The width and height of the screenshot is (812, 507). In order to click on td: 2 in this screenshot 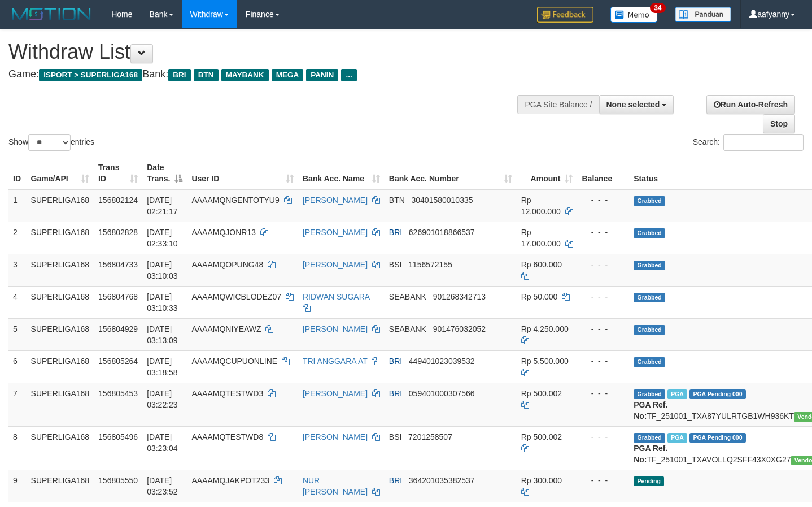, I will do `click(17, 237)`.